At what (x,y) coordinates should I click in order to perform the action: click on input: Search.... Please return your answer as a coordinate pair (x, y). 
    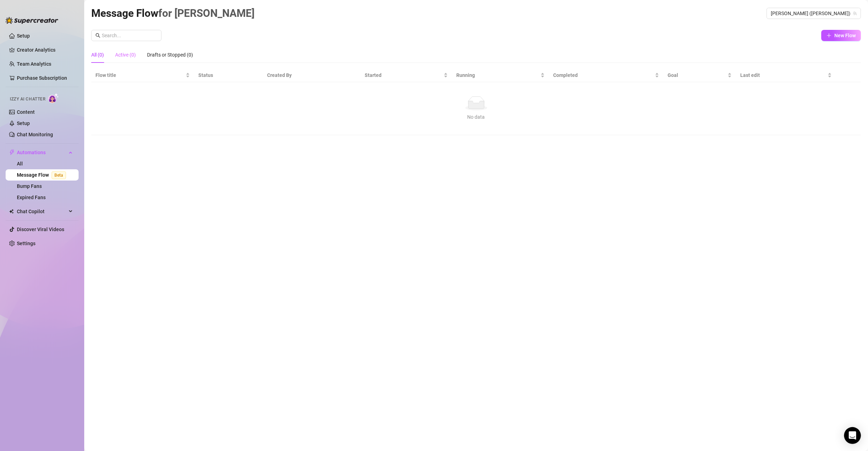
    Looking at the image, I should click on (130, 35).